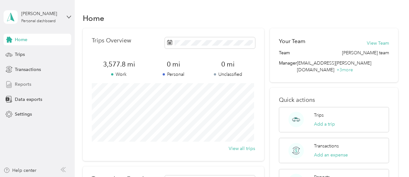  Describe the element at coordinates (173, 74) in the screenshot. I see `p: Personal` at that location.